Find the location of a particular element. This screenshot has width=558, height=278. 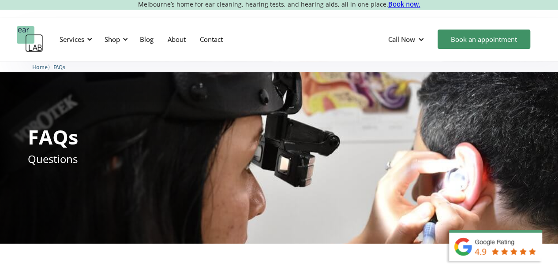

a: Blog is located at coordinates (147, 39).